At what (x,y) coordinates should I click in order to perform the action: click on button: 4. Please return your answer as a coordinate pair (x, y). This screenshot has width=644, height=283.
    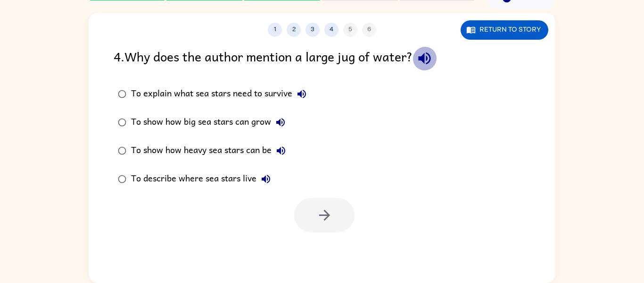
    Looking at the image, I should click on (331, 30).